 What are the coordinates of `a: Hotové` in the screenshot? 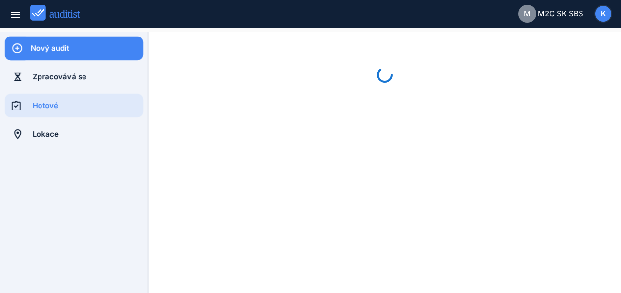 It's located at (74, 106).